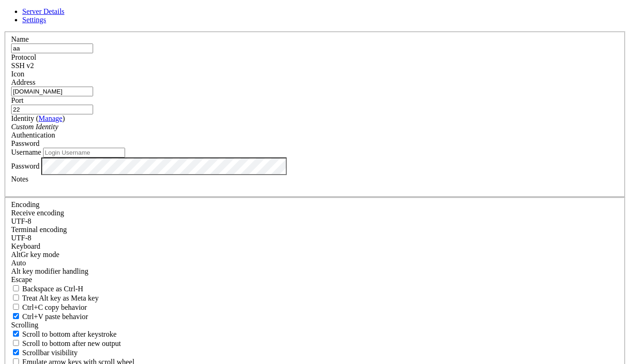 This screenshot has width=630, height=364. Describe the element at coordinates (43, 11) in the screenshot. I see `span: Server Details` at that location.